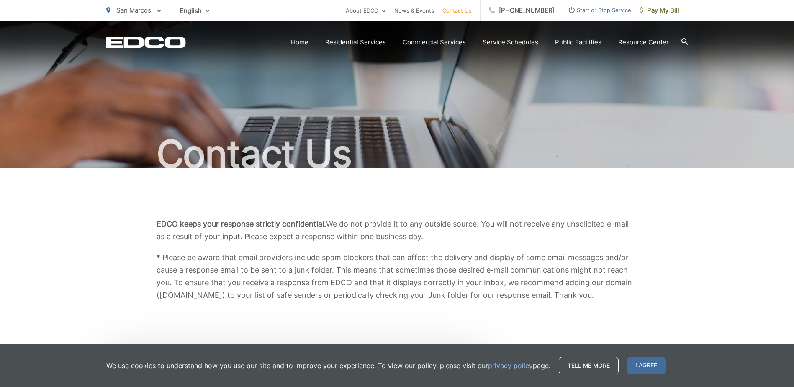 The height and width of the screenshot is (387, 794). Describe the element at coordinates (300, 42) in the screenshot. I see `a: Home` at that location.